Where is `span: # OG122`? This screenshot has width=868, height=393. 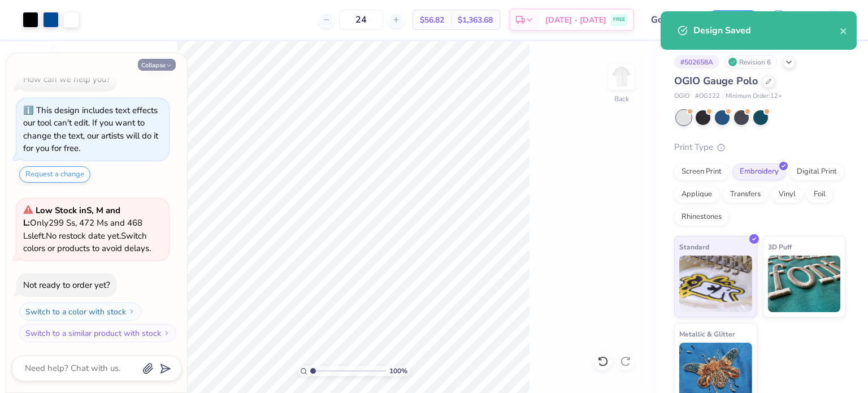 span: # OG122 is located at coordinates (707, 96).